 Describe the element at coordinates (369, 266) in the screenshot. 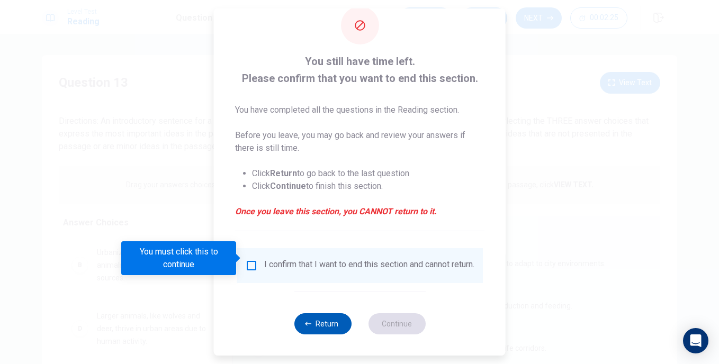

I see `div: I confirm that I want to end this section and cannot return.` at that location.